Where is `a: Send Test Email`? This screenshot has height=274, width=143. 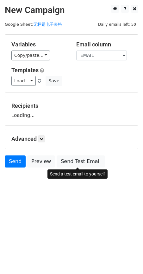
a: Send Test Email is located at coordinates (81, 161).